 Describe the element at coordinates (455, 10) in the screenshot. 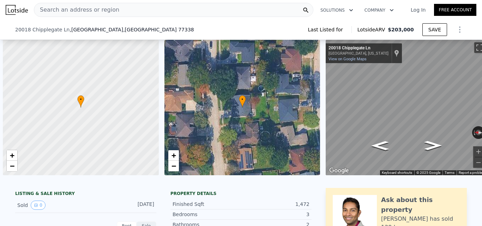

I see `a: Free Account` at that location.